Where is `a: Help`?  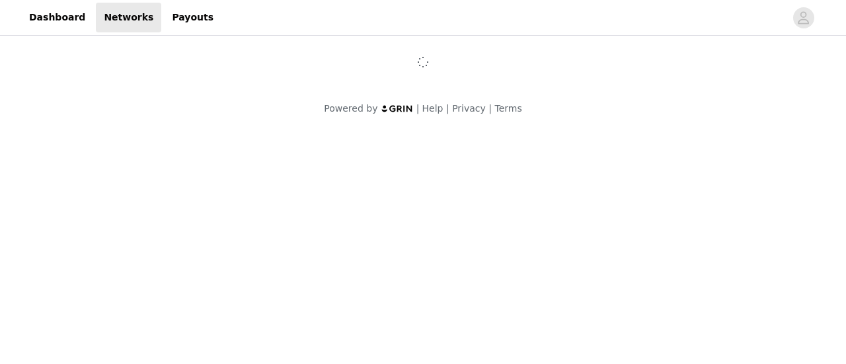
a: Help is located at coordinates (433, 108).